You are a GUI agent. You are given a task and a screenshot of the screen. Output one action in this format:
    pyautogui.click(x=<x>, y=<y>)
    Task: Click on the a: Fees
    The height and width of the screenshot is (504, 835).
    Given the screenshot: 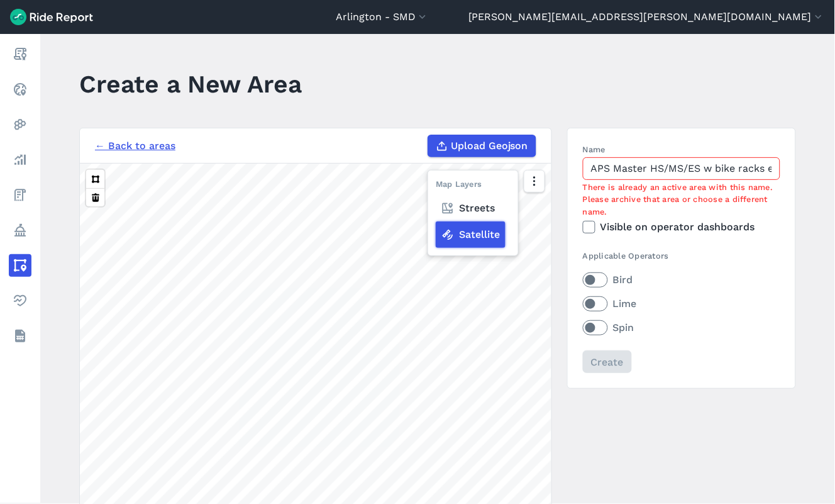 What is the action you would take?
    pyautogui.click(x=20, y=195)
    